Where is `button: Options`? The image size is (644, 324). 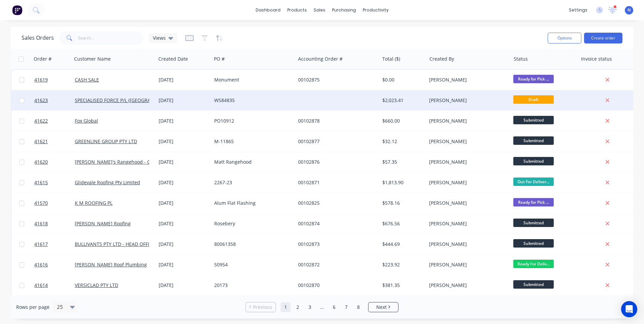 button: Options is located at coordinates (565, 38).